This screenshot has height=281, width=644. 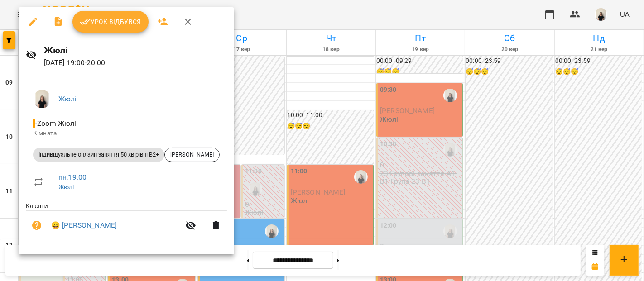 I want to click on ul: Клієнти, so click(x=126, y=222).